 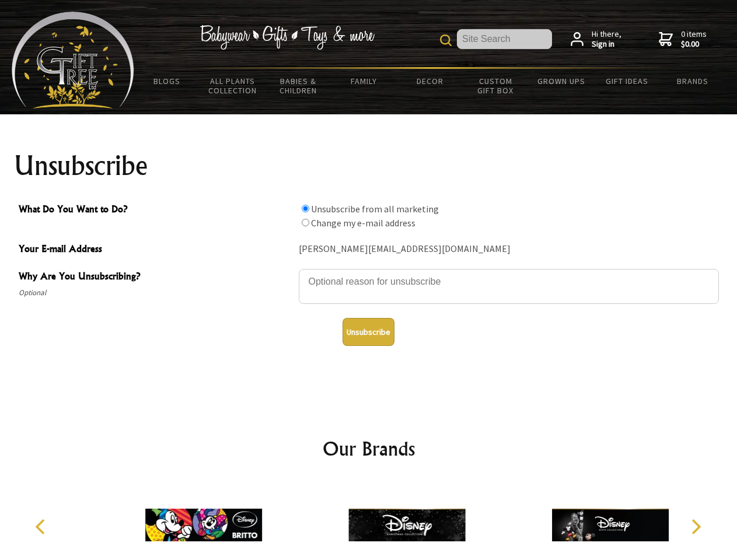 I want to click on img: Babywear - Gifts - Toys & more, so click(x=287, y=37).